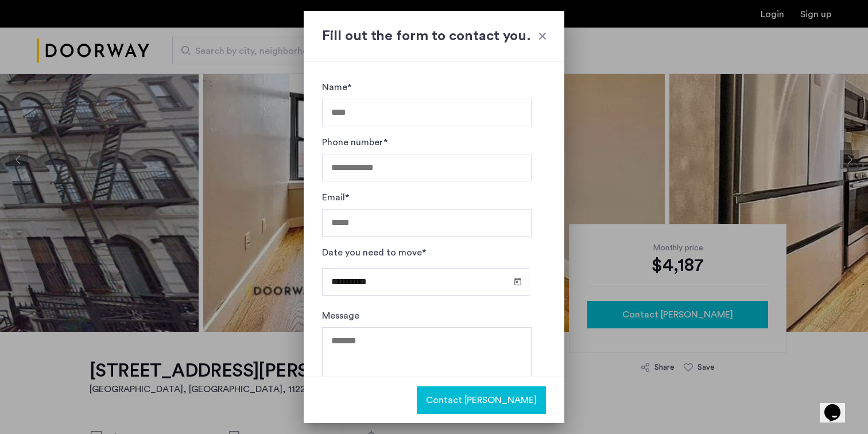  I want to click on button: Open calendar, so click(518, 281).